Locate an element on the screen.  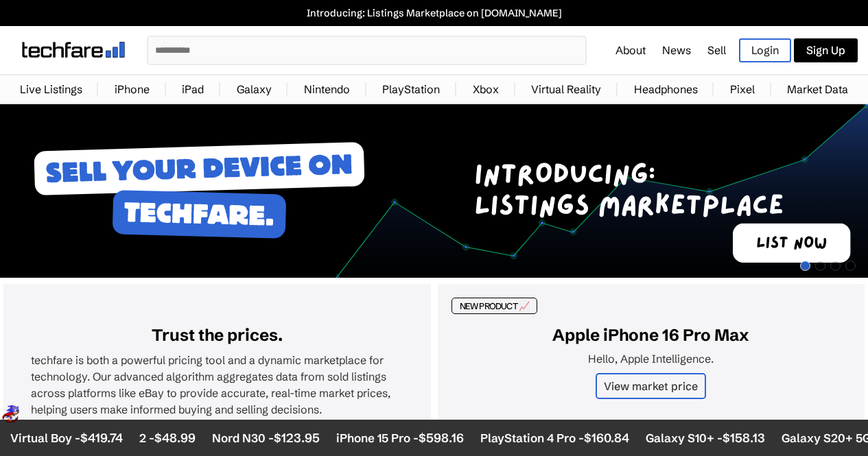
li: iPhone 15 Pro - is located at coordinates (386, 438).